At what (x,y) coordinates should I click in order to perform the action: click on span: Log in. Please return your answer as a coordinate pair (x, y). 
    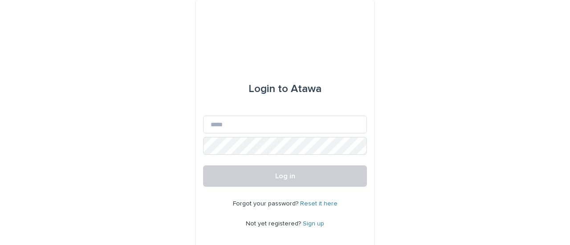
    Looking at the image, I should click on (285, 176).